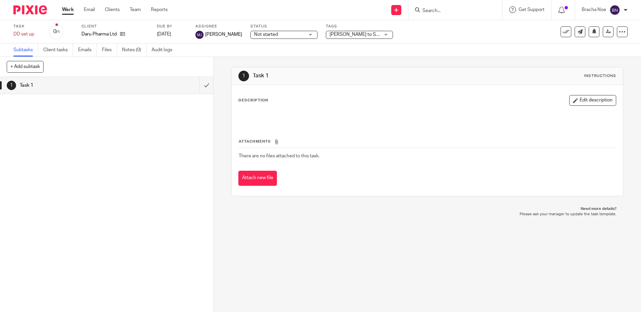  Describe the element at coordinates (99, 34) in the screenshot. I see `p: Daru Pharma Ltd` at that location.